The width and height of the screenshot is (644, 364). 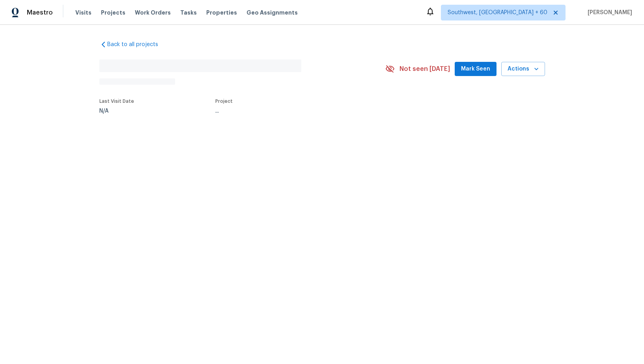 I want to click on button: Mark Seen, so click(x=476, y=69).